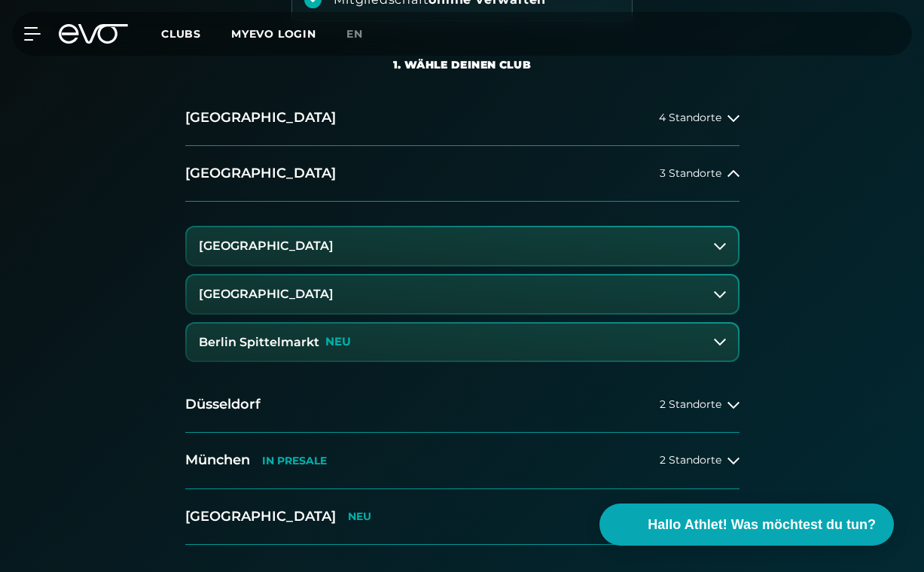 This screenshot has width=924, height=572. Describe the element at coordinates (218, 460) in the screenshot. I see `h2: München` at that location.